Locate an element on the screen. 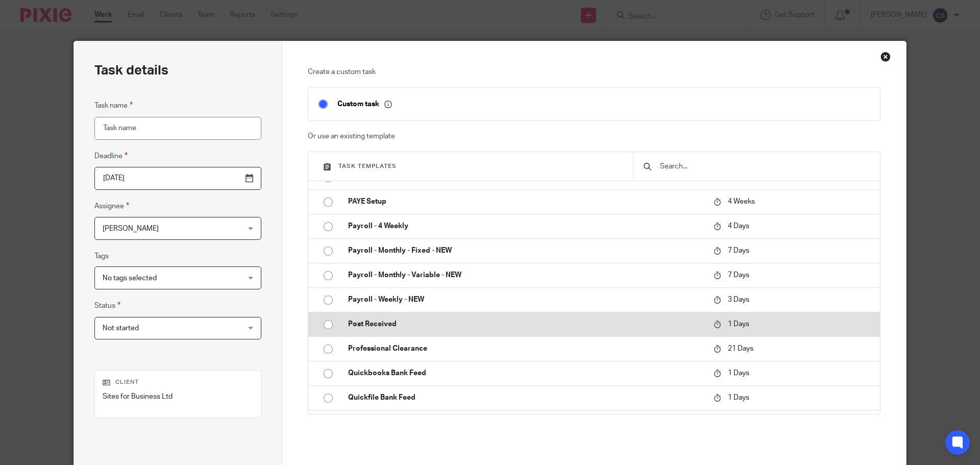 The height and width of the screenshot is (465, 980). p: Client is located at coordinates (178, 382).